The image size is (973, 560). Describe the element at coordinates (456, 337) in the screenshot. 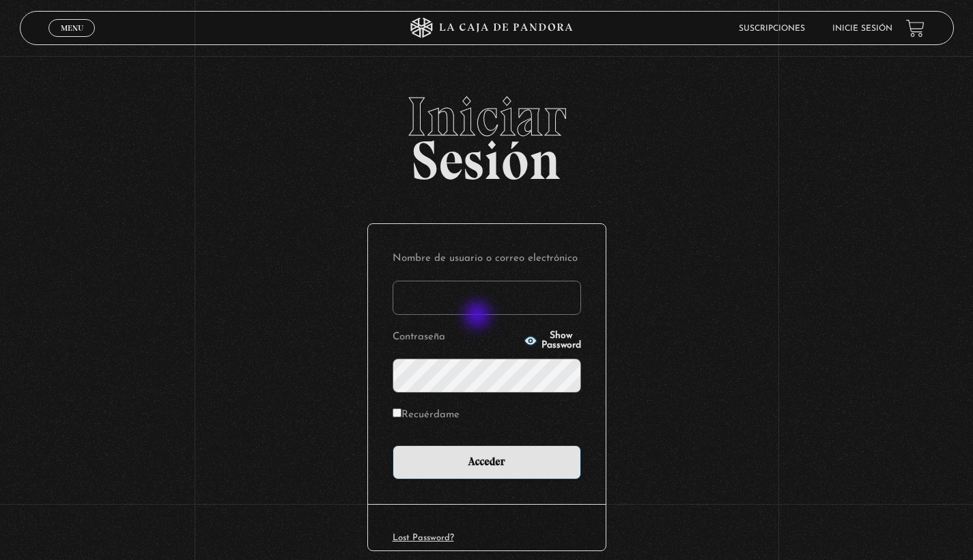

I see `label: Contraseña` at that location.